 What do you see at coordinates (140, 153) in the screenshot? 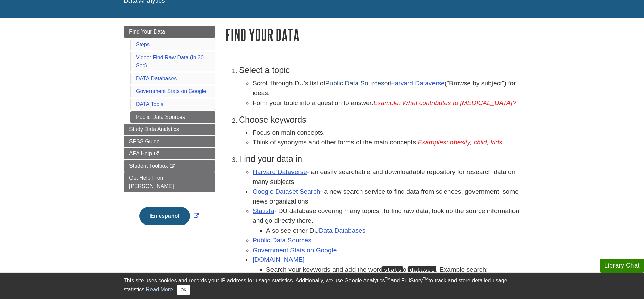
I see `span: APA Help` at bounding box center [140, 153].